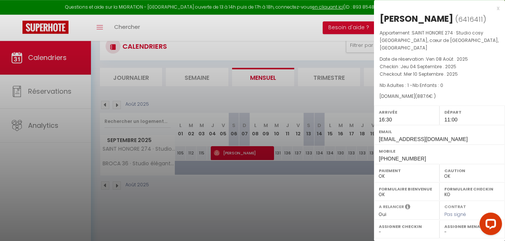 Image resolution: width=505 pixels, height=241 pixels. Describe the element at coordinates (439, 74) in the screenshot. I see `p: Checkout :` at that location.